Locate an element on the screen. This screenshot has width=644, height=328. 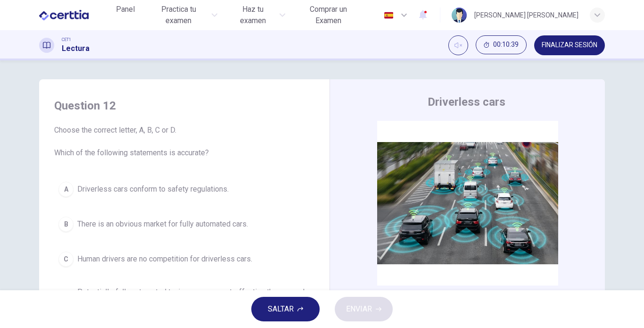
button: SALTAR is located at coordinates (285, 309).